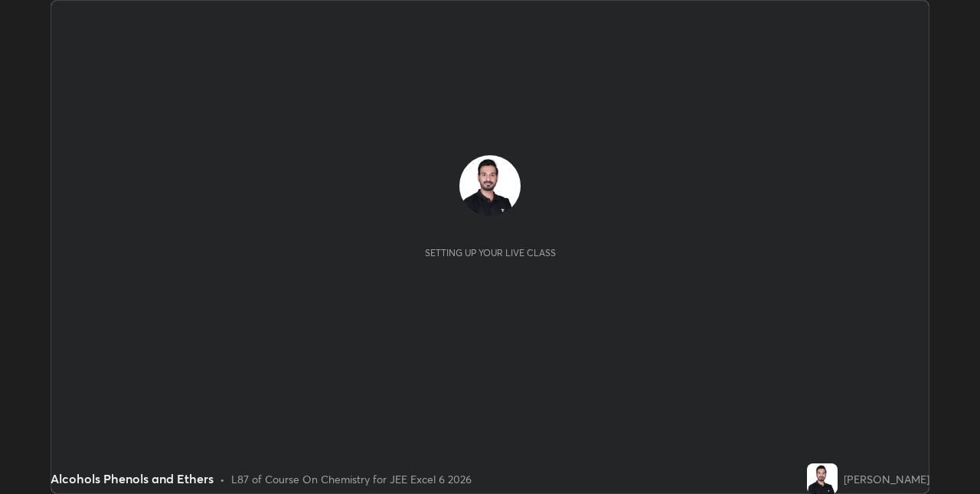  What do you see at coordinates (132, 479) in the screenshot?
I see `div: Alcohols Phenols and Ethers` at bounding box center [132, 479].